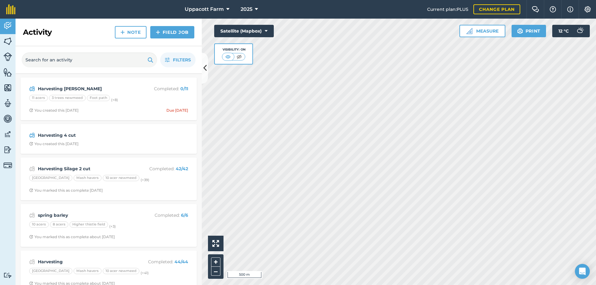 This screenshot has width=596, height=285. Describe the element at coordinates (184, 216) in the screenshot. I see `strong: 6 / 6` at that location.